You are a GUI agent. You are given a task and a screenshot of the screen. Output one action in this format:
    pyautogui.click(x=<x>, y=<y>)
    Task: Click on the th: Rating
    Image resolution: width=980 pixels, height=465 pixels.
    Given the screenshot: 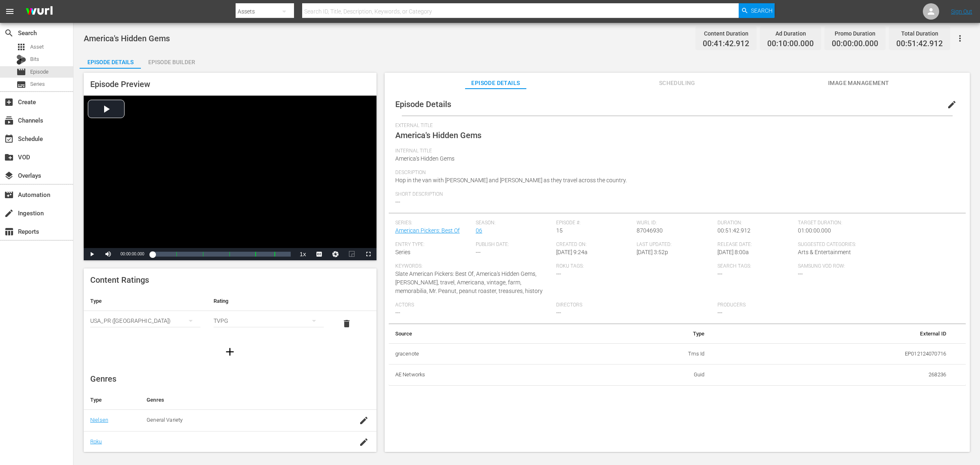 What is the action you would take?
    pyautogui.click(x=269, y=302)
    